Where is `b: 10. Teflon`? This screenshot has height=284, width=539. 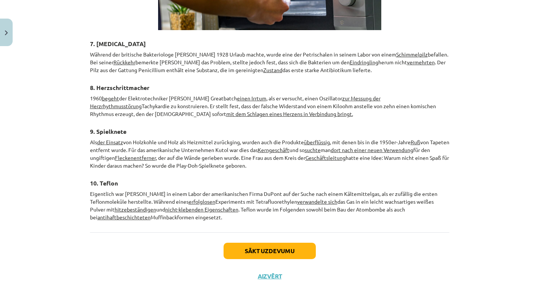 b: 10. Teflon is located at coordinates (104, 183).